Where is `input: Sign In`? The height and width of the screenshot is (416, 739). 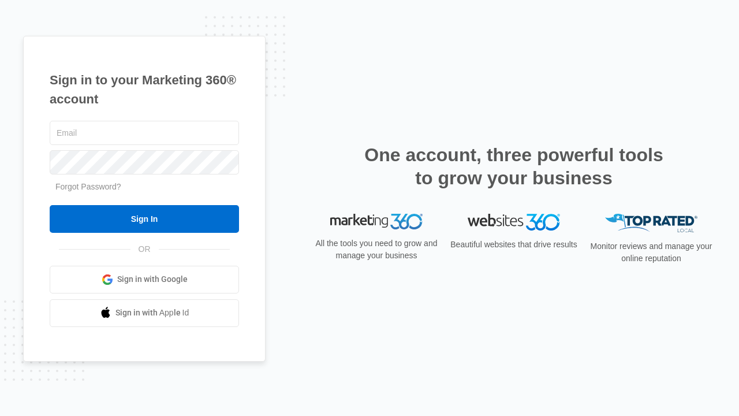 input: Sign In is located at coordinates (144, 219).